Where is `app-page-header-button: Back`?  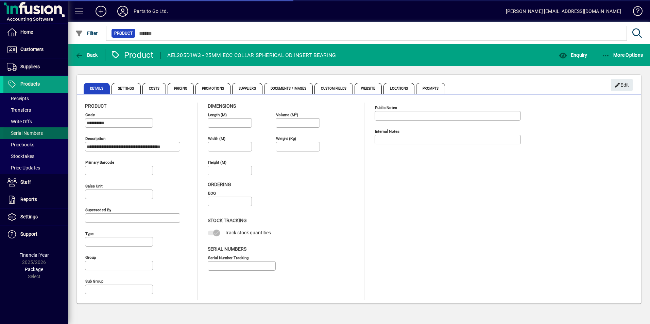 app-page-header-button: Back is located at coordinates (87, 55).